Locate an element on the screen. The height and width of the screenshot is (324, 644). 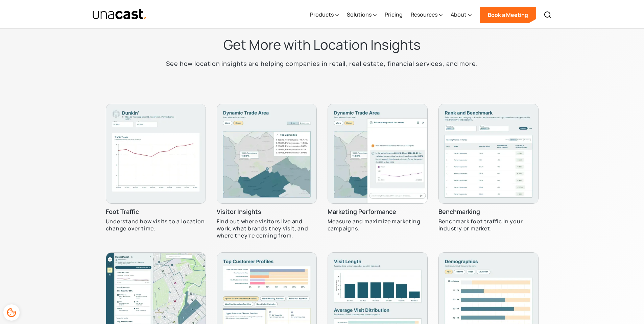
p: Understand how visits to a location change over time. is located at coordinates (156, 225).